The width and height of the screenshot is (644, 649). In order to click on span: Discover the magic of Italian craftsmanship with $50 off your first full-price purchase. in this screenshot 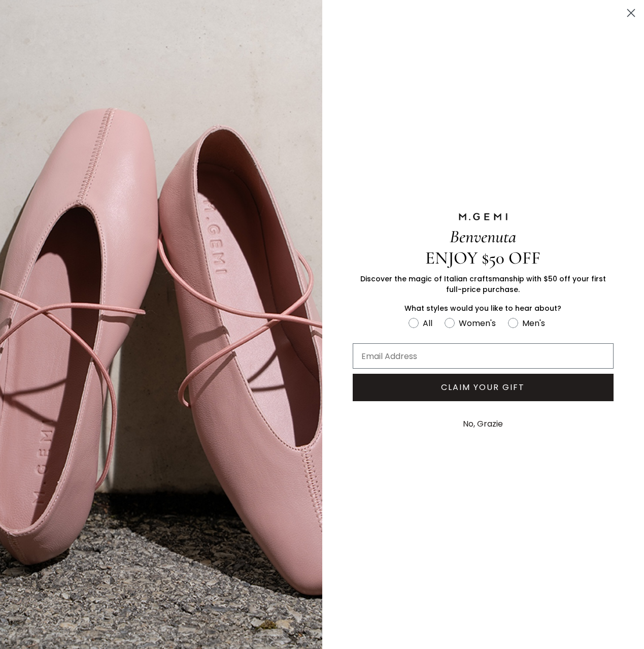, I will do `click(483, 284)`.